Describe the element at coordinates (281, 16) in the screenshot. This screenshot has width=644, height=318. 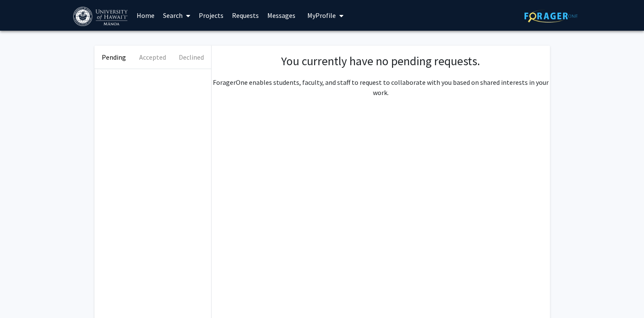
I see `a: Messages` at that location.